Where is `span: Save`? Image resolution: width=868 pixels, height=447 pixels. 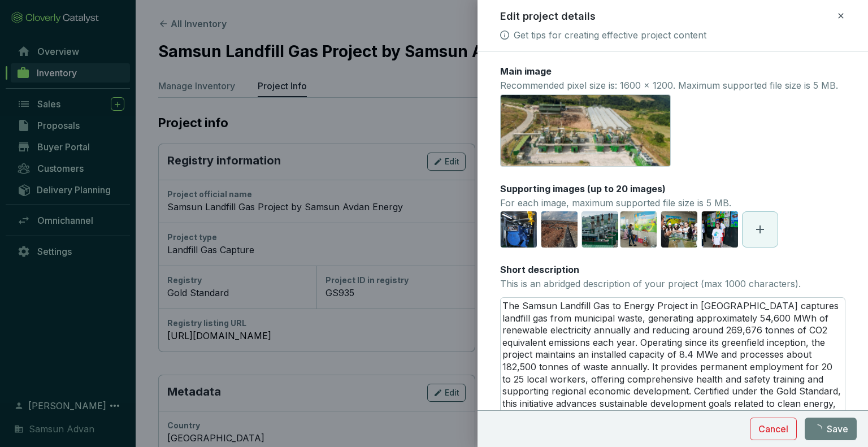 span: Save is located at coordinates (838, 429).